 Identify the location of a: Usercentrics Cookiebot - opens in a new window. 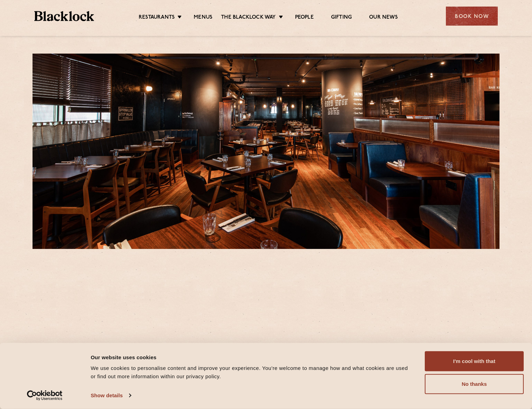
(45, 395).